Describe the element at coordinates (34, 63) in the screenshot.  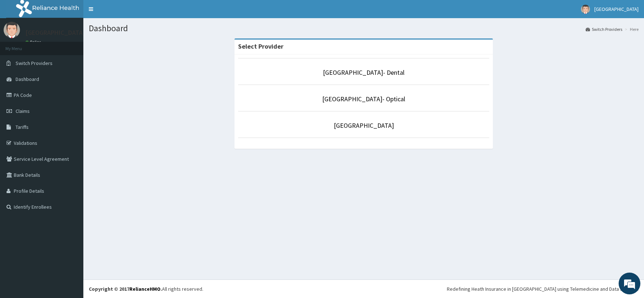
I see `span: Switch Providers` at that location.